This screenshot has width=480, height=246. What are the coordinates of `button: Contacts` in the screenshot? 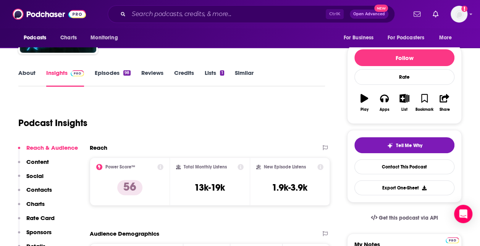 It's located at (35, 193).